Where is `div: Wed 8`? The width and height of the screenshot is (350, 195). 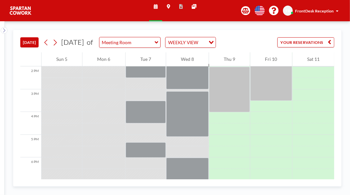 div: Wed 8 is located at coordinates (187, 59).